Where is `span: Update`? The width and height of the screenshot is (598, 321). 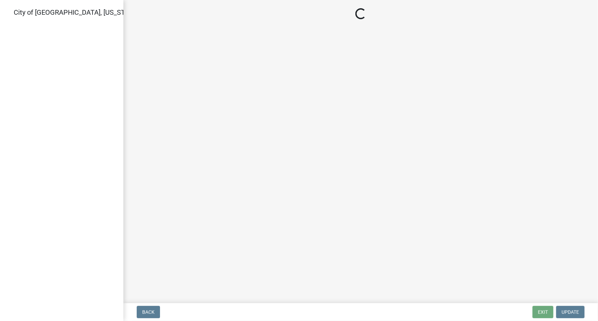
span: Update is located at coordinates (570, 312).